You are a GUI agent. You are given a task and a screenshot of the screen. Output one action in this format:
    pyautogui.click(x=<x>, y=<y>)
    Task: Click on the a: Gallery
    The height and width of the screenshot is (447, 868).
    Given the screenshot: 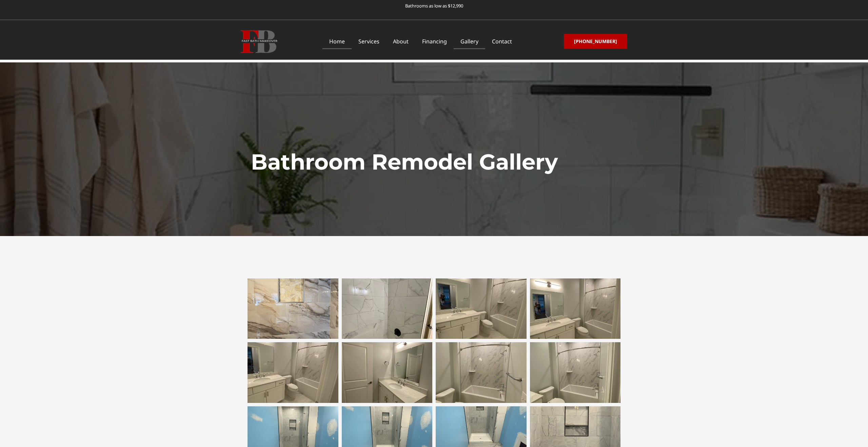 What is the action you would take?
    pyautogui.click(x=469, y=42)
    